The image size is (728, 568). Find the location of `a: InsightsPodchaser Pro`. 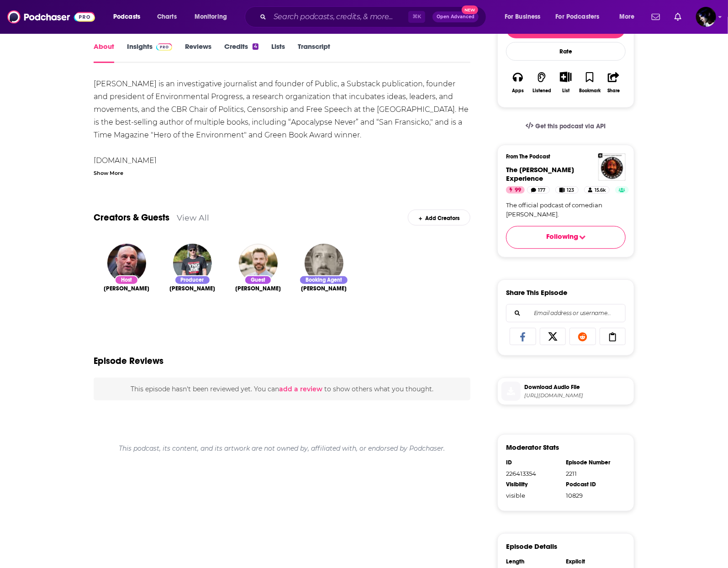

a: InsightsPodchaser Pro is located at coordinates (150, 53).